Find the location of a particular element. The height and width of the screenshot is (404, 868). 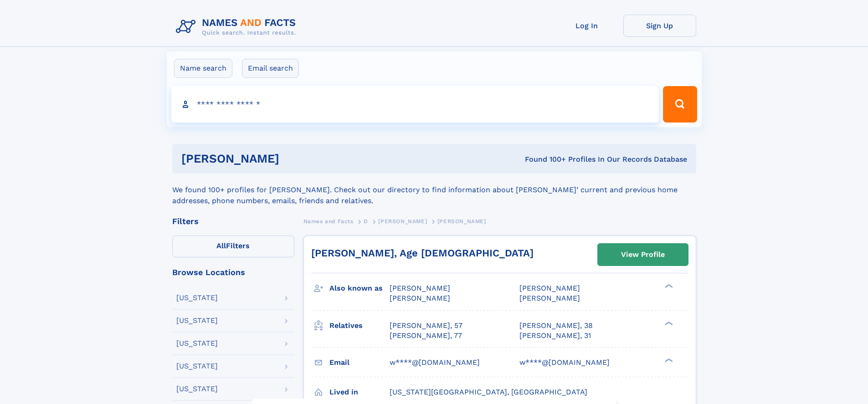

a: Names and Facts is located at coordinates (328, 221).